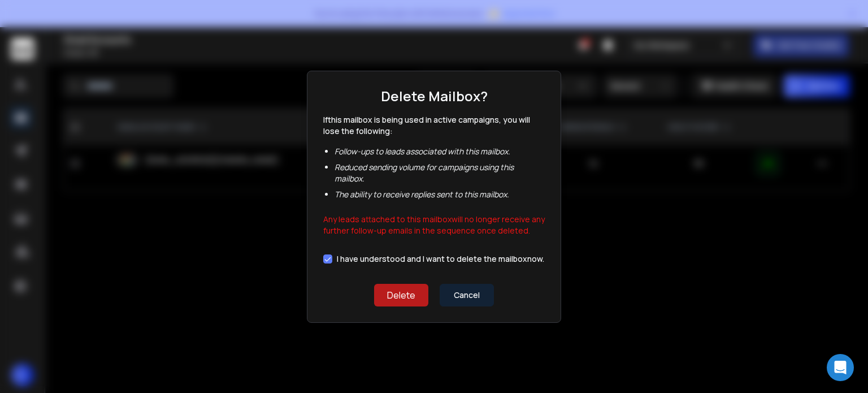  I want to click on p: If this mailbox is being used in active campaigns, you will lose the following:, so click(434, 126).